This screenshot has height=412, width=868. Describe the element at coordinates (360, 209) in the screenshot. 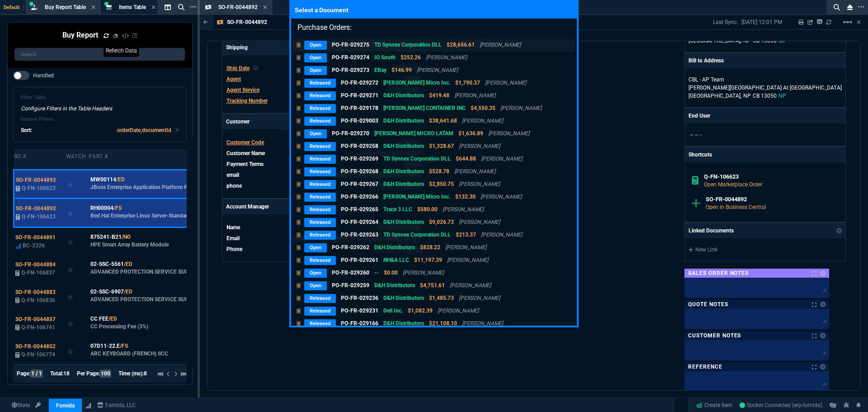

I see `p: PO-FR-029265` at that location.